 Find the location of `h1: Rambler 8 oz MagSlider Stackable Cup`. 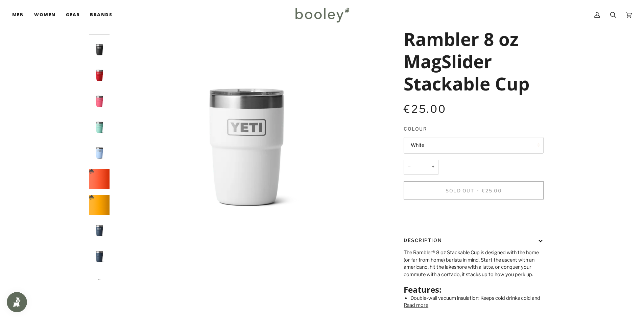

h1: Rambler 8 oz MagSlider Stackable Cup is located at coordinates (471, 61).